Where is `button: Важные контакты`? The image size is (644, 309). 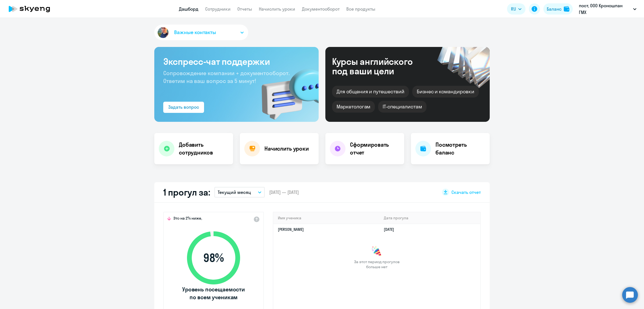
button: Важные контакты is located at coordinates (201, 32).